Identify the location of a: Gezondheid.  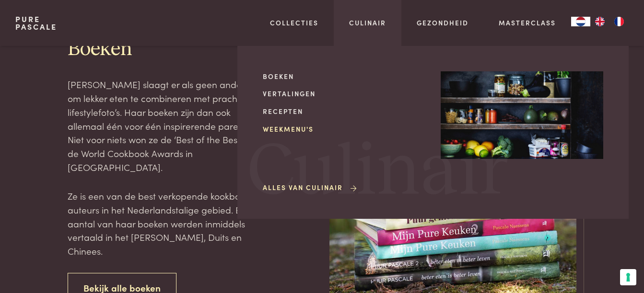
(442, 23).